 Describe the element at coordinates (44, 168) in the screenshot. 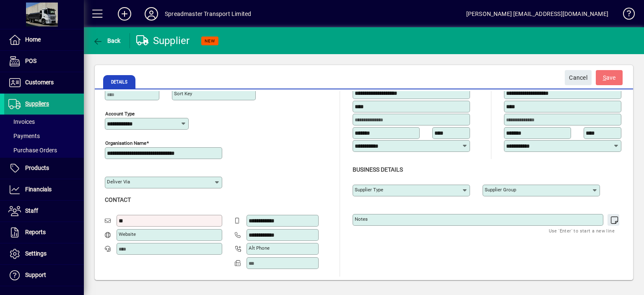

I see `a: Products` at that location.